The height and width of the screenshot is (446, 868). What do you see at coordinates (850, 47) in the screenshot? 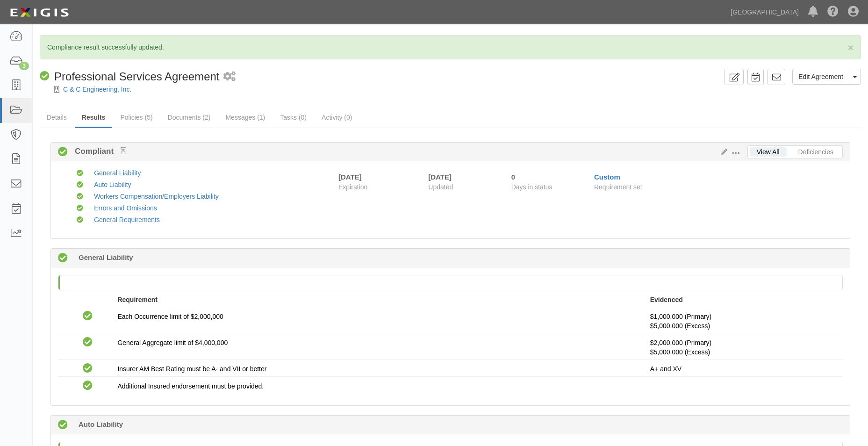
I see `button: Close` at bounding box center [850, 47].